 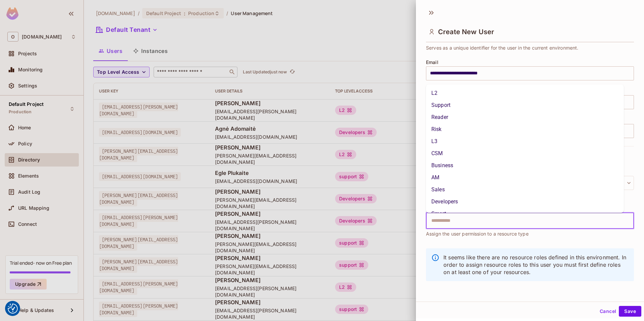 What do you see at coordinates (630, 312) in the screenshot?
I see `button: Save` at bounding box center [630, 312].